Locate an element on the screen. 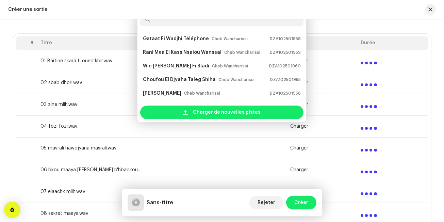  td: 05 masrali hawdjyana masrali.wav is located at coordinates (92, 148).